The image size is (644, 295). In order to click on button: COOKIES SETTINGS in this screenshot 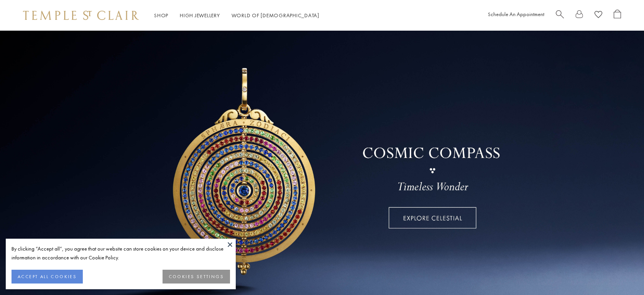, I will do `click(196, 277)`.